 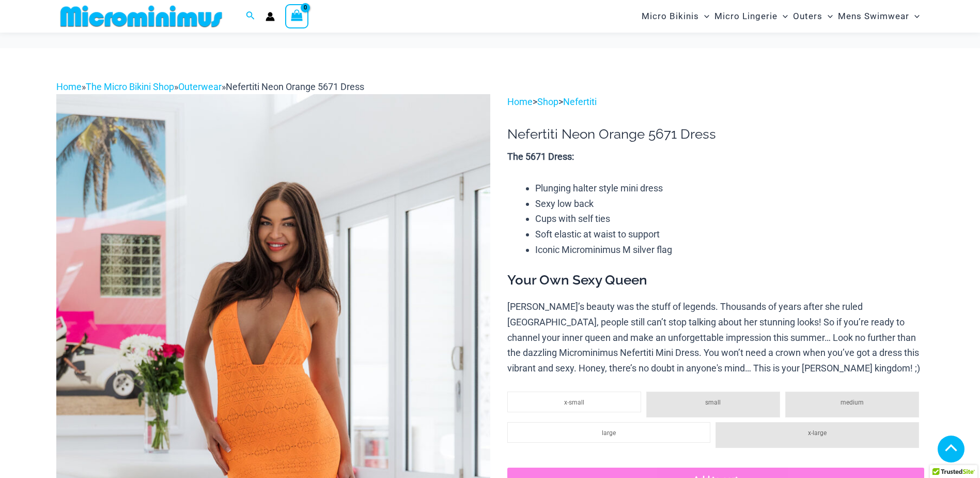 What do you see at coordinates (730, 218) in the screenshot?
I see `li: Cups with self ties` at bounding box center [730, 218].